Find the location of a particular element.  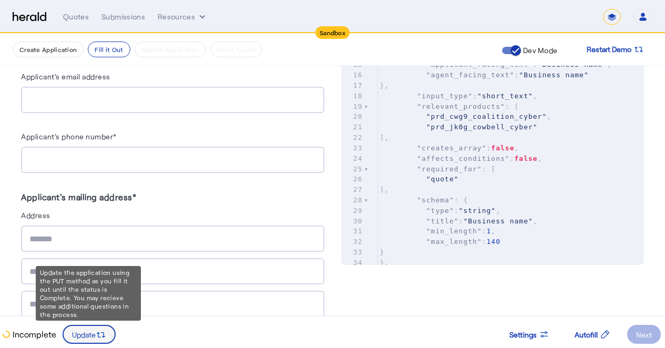

herald-code-block: Response is located at coordinates (493, 143).